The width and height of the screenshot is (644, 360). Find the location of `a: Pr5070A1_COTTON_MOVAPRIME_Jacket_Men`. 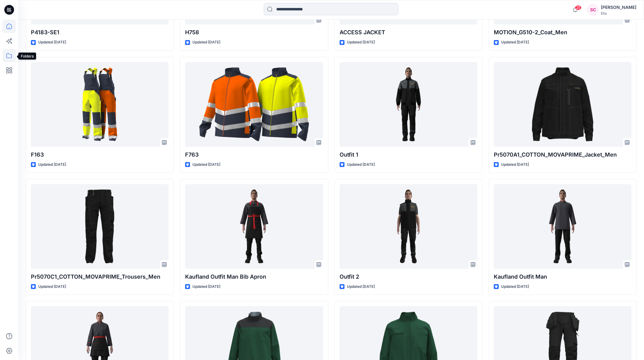

a: Pr5070A1_COTTON_MOVAPRIME_Jacket_Men is located at coordinates (562, 104).